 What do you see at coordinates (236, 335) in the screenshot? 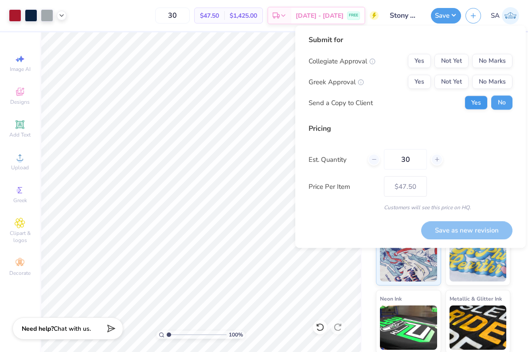
I see `span: 100 %` at bounding box center [236, 335].